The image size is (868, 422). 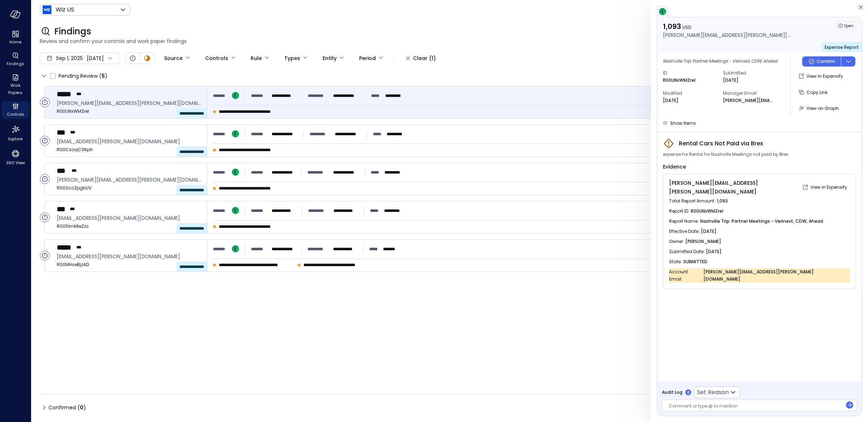 I want to click on button: Show Items, so click(x=679, y=123).